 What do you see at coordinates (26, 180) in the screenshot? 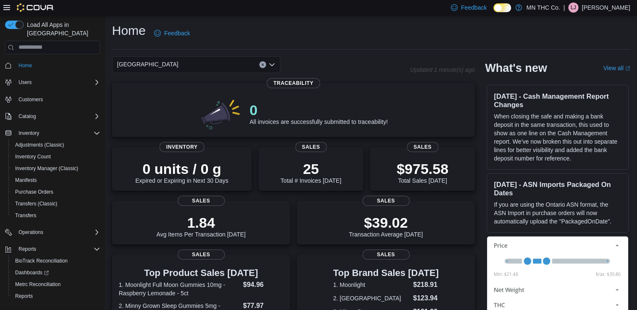
I see `a: Manifests` at bounding box center [26, 180].